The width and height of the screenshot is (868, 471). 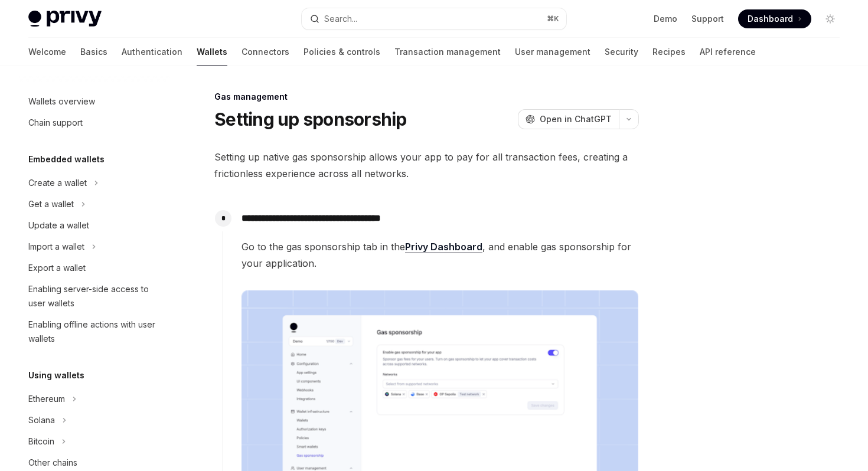 I want to click on a: Enabling server-side access to user wallets, so click(x=94, y=296).